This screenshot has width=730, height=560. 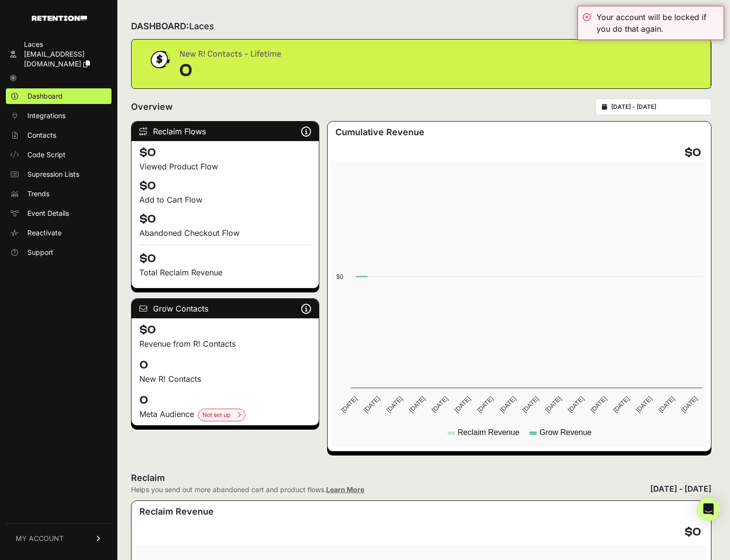 What do you see at coordinates (44, 233) in the screenshot?
I see `span: Reactivate` at bounding box center [44, 233].